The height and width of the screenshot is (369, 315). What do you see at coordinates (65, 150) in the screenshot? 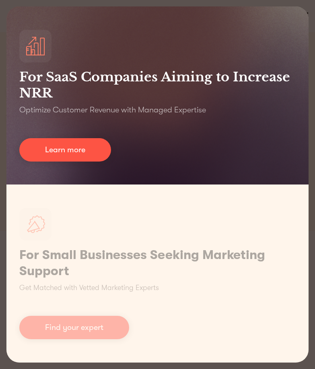
I see `a: Learn more` at bounding box center [65, 150].